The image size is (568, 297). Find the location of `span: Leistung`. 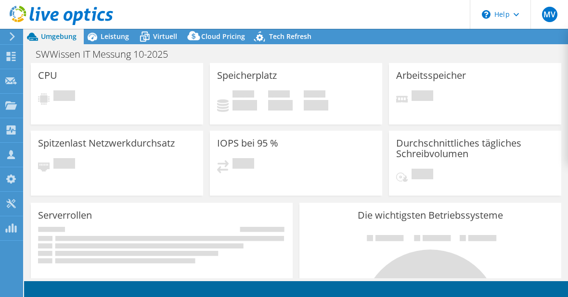

span: Leistung is located at coordinates (115, 36).